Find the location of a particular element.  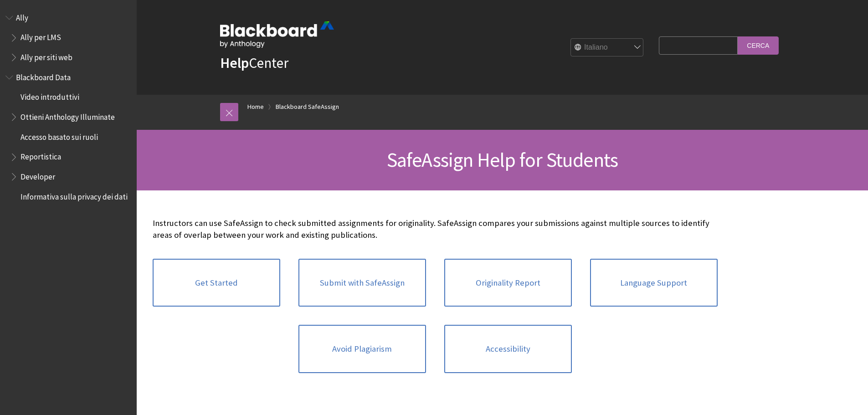

a: Blackboard SafeAssign is located at coordinates (307, 107).